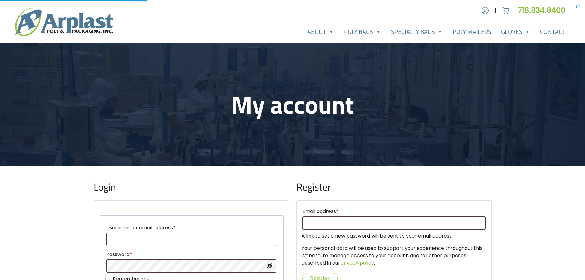 The image size is (585, 280). I want to click on button: Show password, so click(269, 266).